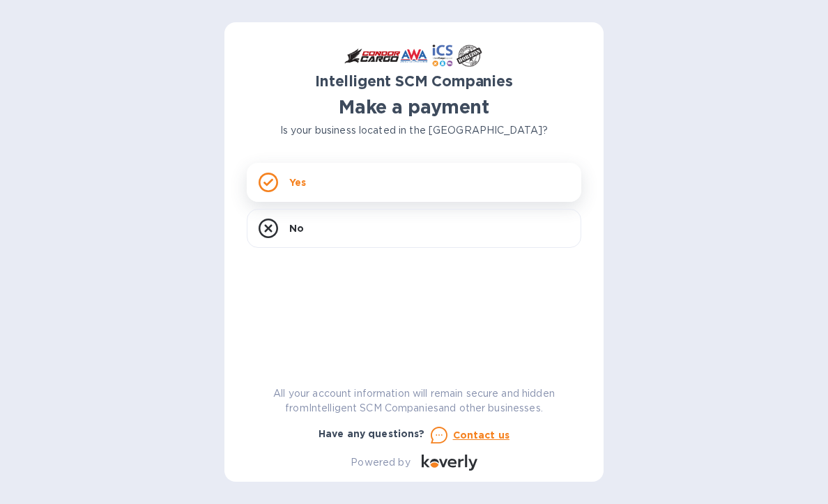 The width and height of the screenshot is (828, 504). I want to click on p: All your account information will remain secure and hidden from Intelligent SCM Companies and oth..., so click(414, 401).